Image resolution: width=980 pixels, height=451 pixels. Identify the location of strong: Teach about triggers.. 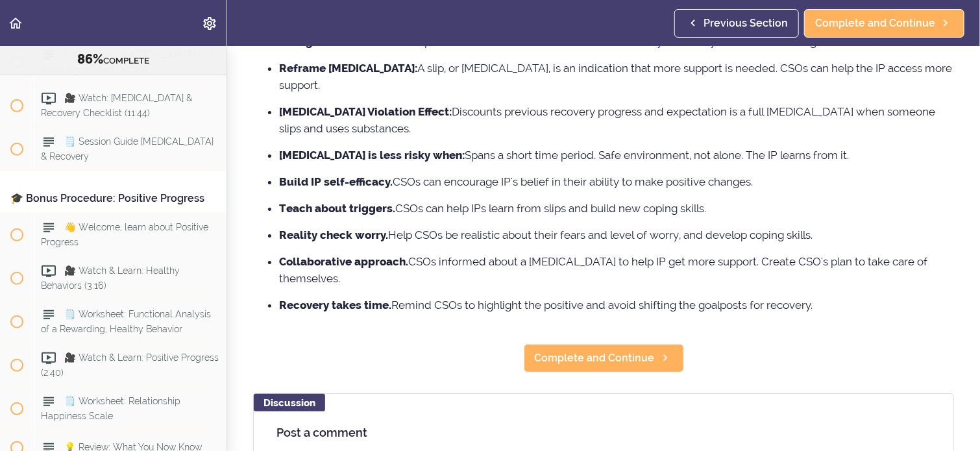
(337, 208).